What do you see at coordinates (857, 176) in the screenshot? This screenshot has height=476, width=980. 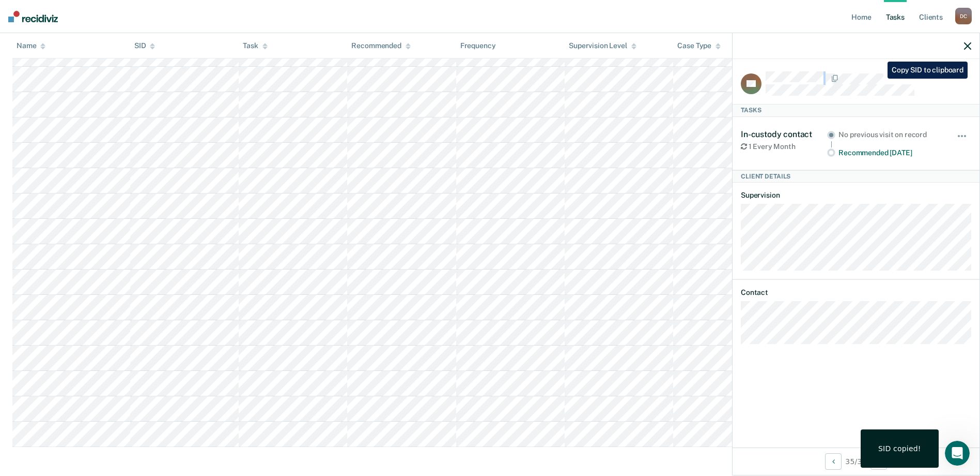 I see `div: Client Details` at bounding box center [857, 176].